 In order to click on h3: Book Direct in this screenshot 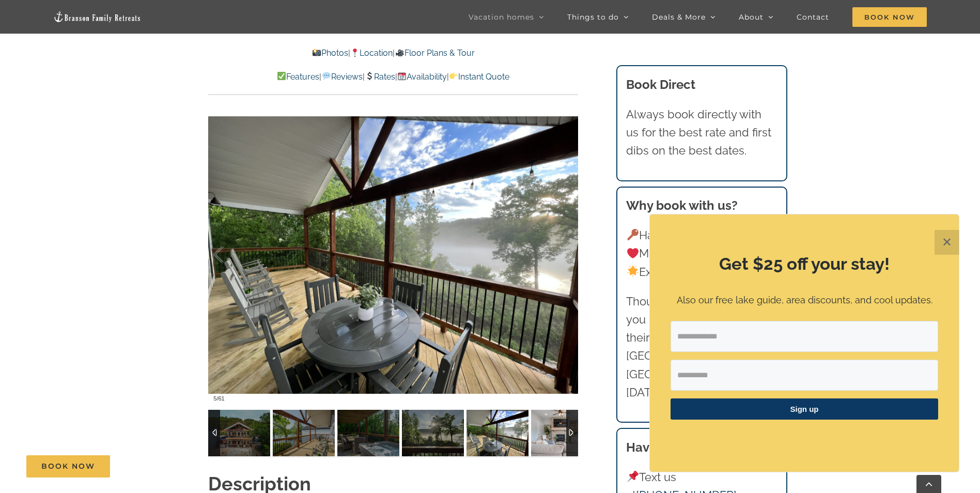, I will do `click(702, 84)`.